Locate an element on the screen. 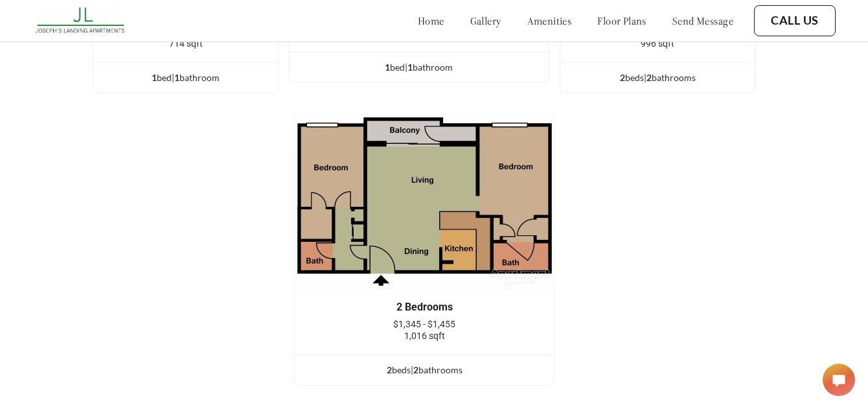 The height and width of the screenshot is (409, 868). button: Call Us is located at coordinates (794, 21).